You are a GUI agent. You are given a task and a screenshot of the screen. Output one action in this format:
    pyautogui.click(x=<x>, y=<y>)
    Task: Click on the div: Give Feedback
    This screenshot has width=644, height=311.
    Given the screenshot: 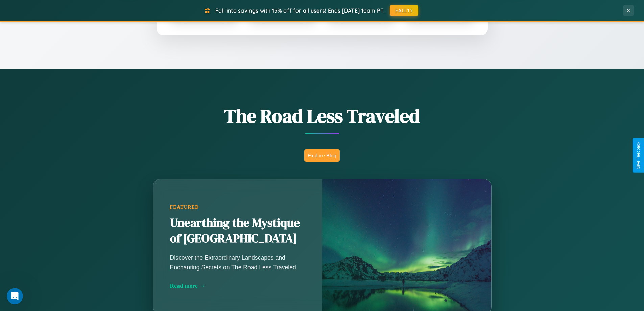 What is the action you would take?
    pyautogui.click(x=638, y=155)
    